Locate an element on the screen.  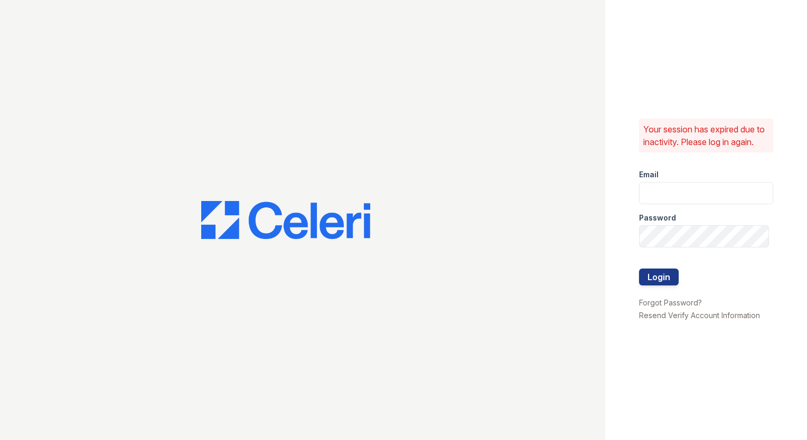
label: Password is located at coordinates (658, 218).